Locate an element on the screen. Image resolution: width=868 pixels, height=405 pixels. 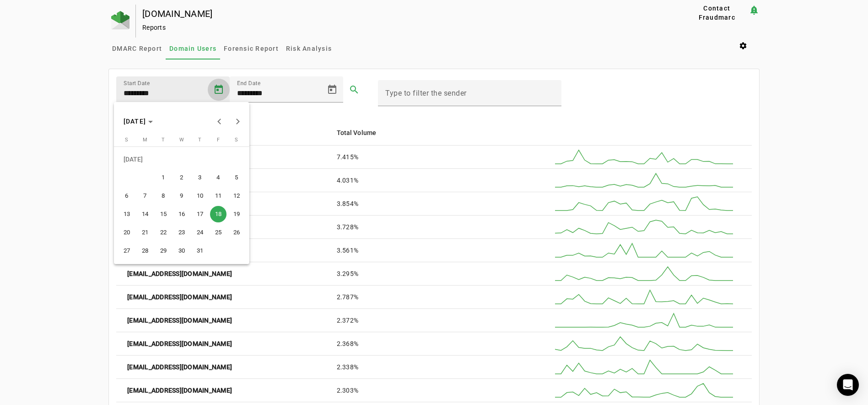
span: 6 is located at coordinates (127, 196).